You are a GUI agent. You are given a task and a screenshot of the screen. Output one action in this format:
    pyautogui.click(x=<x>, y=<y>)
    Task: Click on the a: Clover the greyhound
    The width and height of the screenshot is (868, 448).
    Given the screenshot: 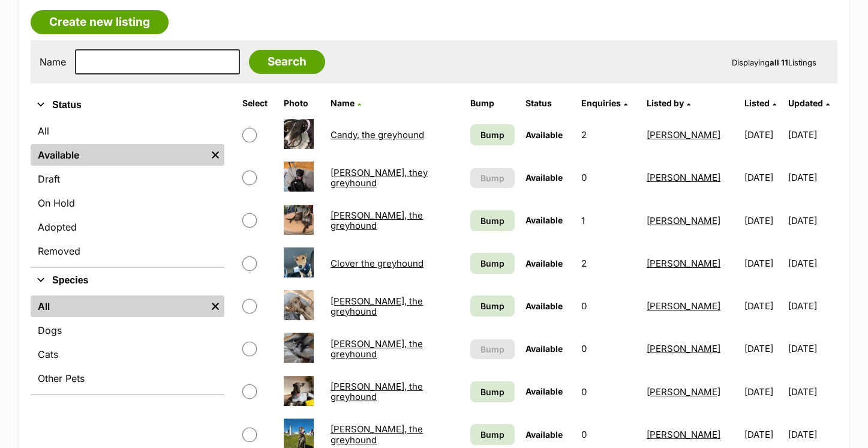 What is the action you would take?
    pyautogui.click(x=377, y=263)
    